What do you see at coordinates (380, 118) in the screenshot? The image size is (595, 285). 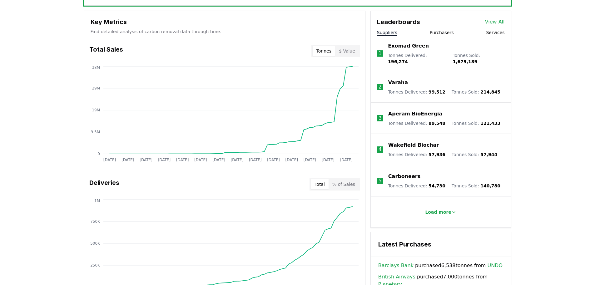 I see `p: 3` at bounding box center [380, 118].